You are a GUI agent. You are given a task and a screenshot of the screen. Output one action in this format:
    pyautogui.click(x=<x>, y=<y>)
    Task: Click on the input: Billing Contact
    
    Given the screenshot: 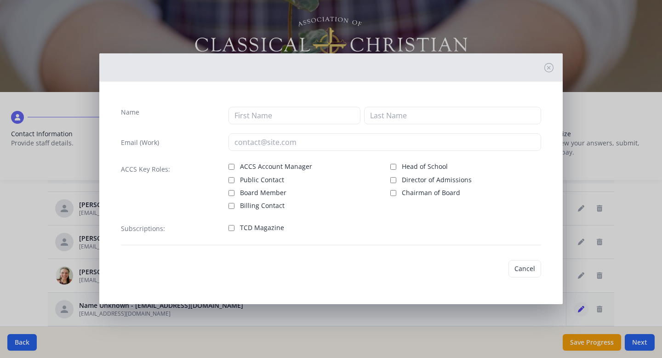 What is the action you would take?
    pyautogui.click(x=231, y=205)
    